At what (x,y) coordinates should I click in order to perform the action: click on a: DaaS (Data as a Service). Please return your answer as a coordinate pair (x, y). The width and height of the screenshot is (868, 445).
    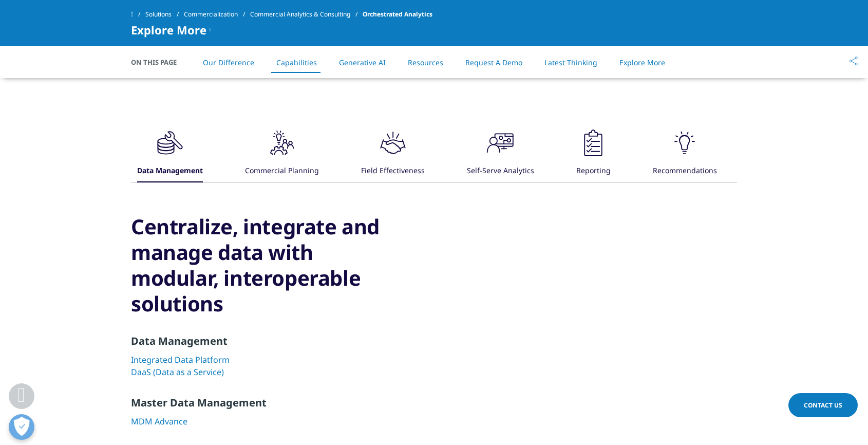
    Looking at the image, I should click on (177, 372).